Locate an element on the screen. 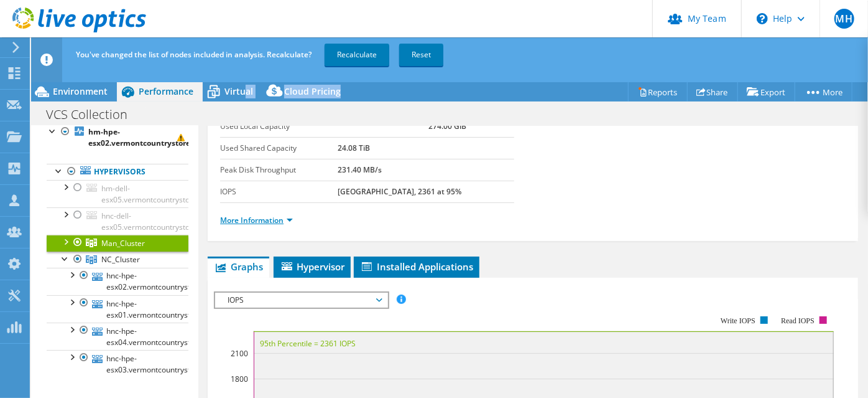 The width and height of the screenshot is (868, 398). label: Used Local Capacity is located at coordinates (324, 126).